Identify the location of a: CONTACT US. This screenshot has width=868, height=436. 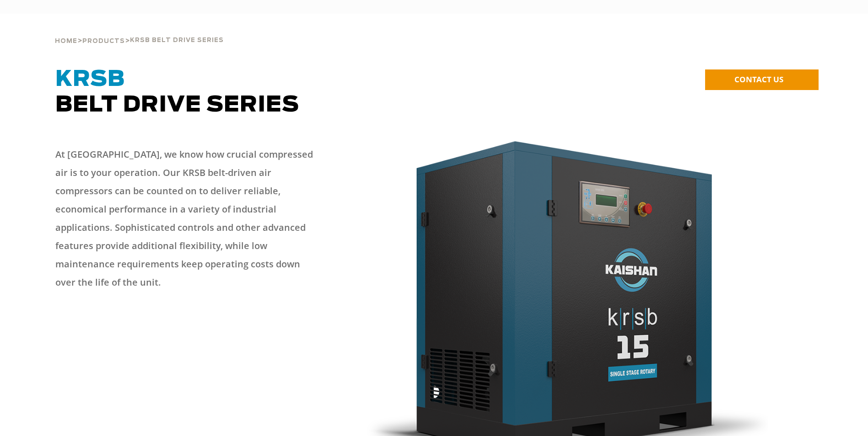
(762, 79).